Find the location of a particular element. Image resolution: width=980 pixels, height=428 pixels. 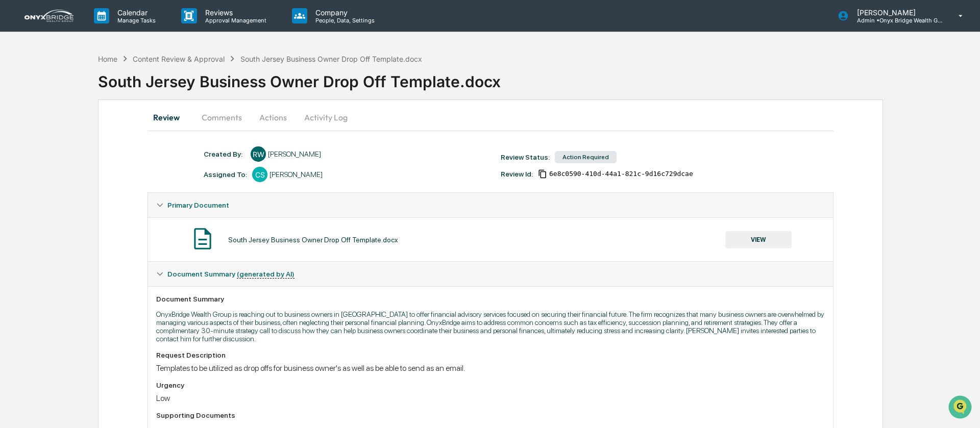

u: (generated by AI) is located at coordinates (265, 274).